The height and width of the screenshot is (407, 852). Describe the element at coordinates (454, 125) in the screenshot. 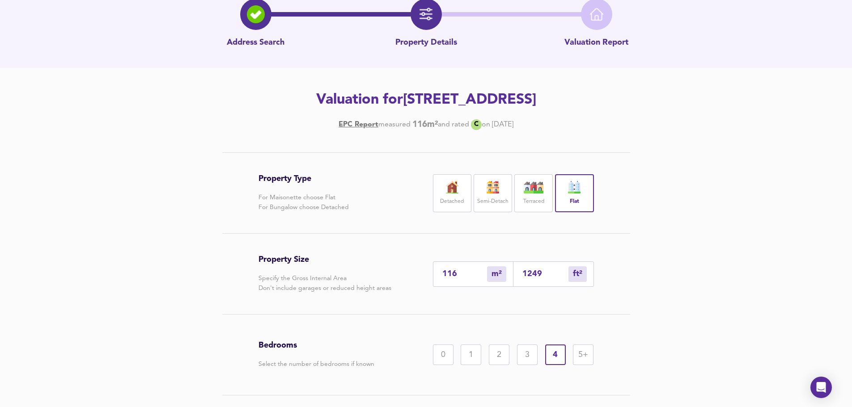

I see `div: and rated` at that location.